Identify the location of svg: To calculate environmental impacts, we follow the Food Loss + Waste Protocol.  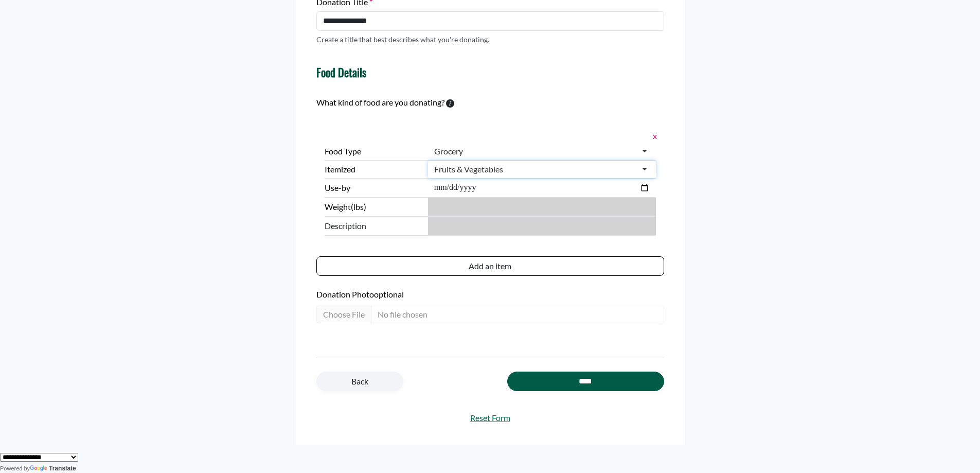
(450, 103).